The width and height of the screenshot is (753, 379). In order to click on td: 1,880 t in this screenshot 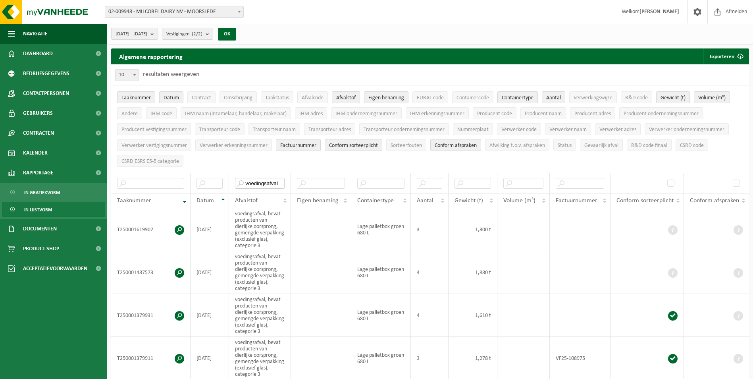, I will do `click(473, 272)`.